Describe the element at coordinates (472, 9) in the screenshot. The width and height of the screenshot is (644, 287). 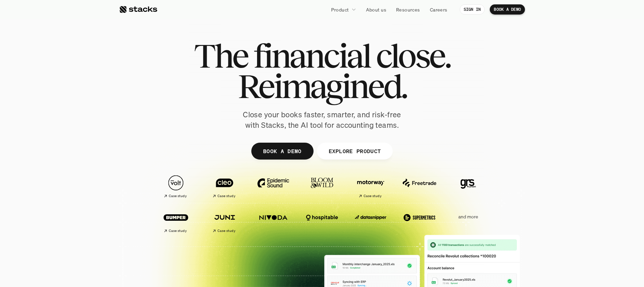
I see `a: SIGN IN` at that location.